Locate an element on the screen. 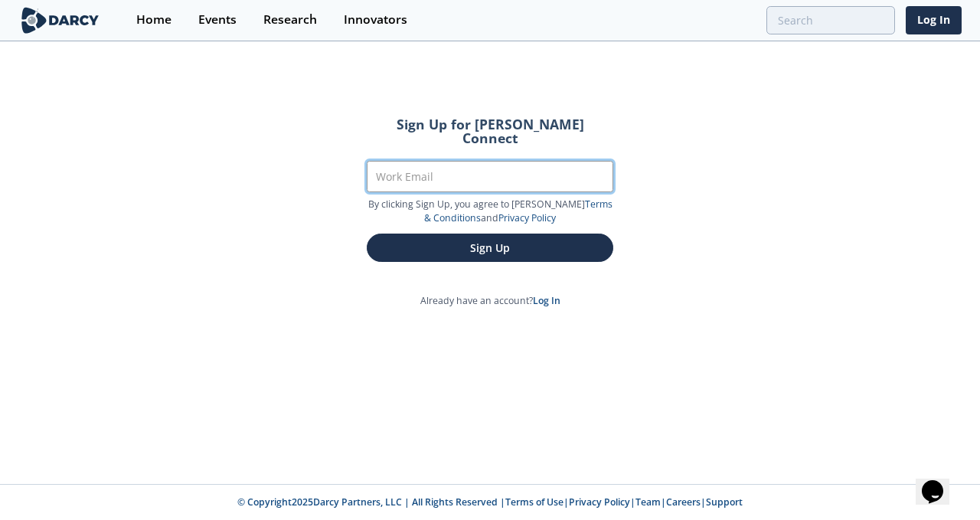 This screenshot has height=520, width=980. a: Support is located at coordinates (725, 501).